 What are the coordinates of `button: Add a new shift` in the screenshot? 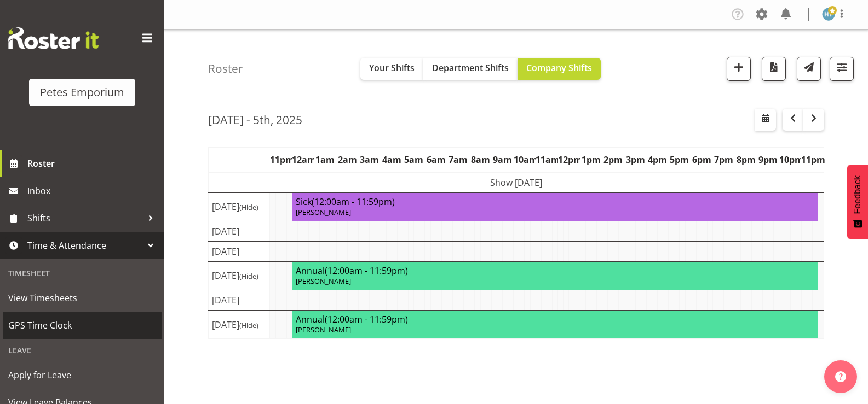 It's located at (739, 69).